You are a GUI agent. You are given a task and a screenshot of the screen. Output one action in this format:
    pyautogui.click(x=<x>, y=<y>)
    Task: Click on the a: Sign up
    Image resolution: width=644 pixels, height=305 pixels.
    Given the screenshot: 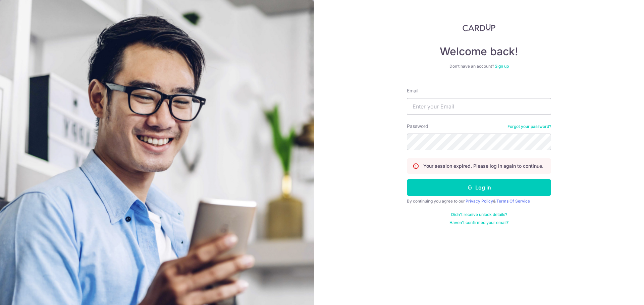 What is the action you would take?
    pyautogui.click(x=502, y=66)
    